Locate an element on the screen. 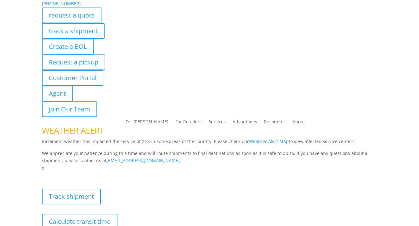  a: track a shipment is located at coordinates (73, 31).